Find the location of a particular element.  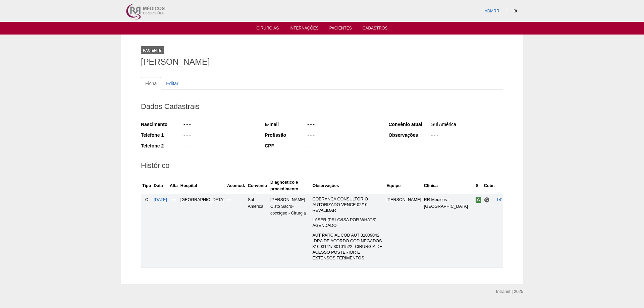

div: Telefone 2 is located at coordinates (162, 146).